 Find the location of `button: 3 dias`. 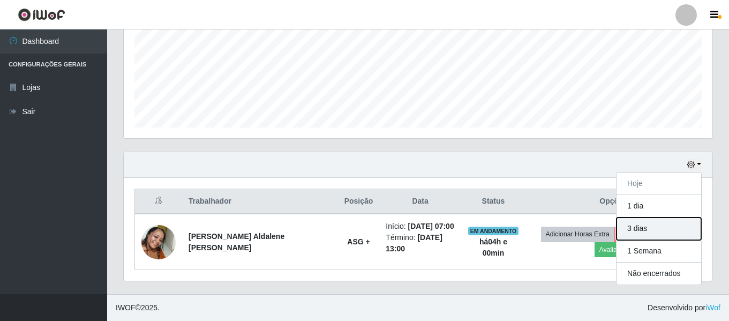

button: 3 dias is located at coordinates (659, 229).